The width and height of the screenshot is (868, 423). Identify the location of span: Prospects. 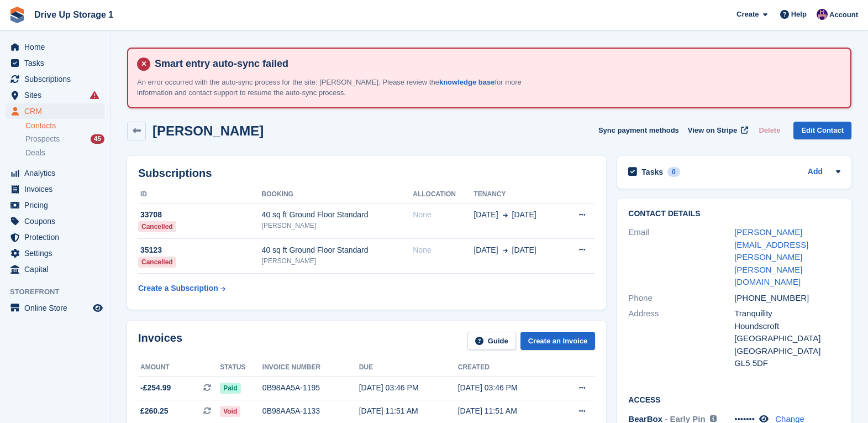
(42, 138).